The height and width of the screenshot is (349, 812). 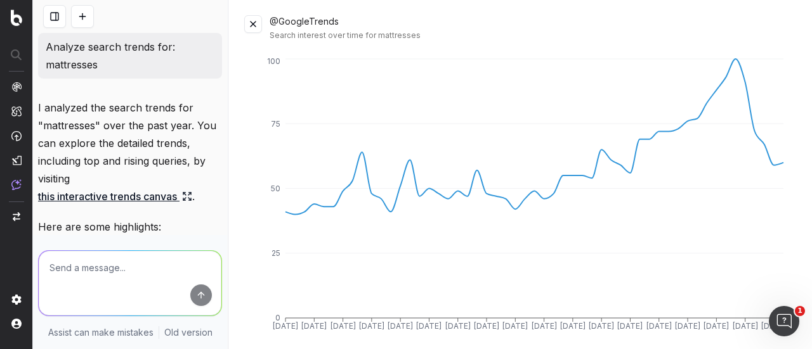 What do you see at coordinates (16, 111) in the screenshot?
I see `img: Intelligence` at bounding box center [16, 111].